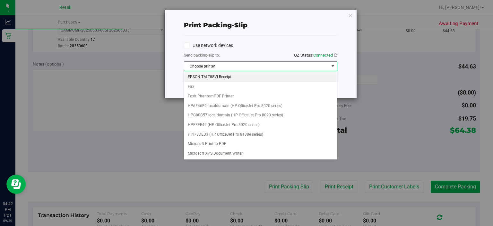  Describe the element at coordinates (216, 25) in the screenshot. I see `span: Print packing-slip` at that location.